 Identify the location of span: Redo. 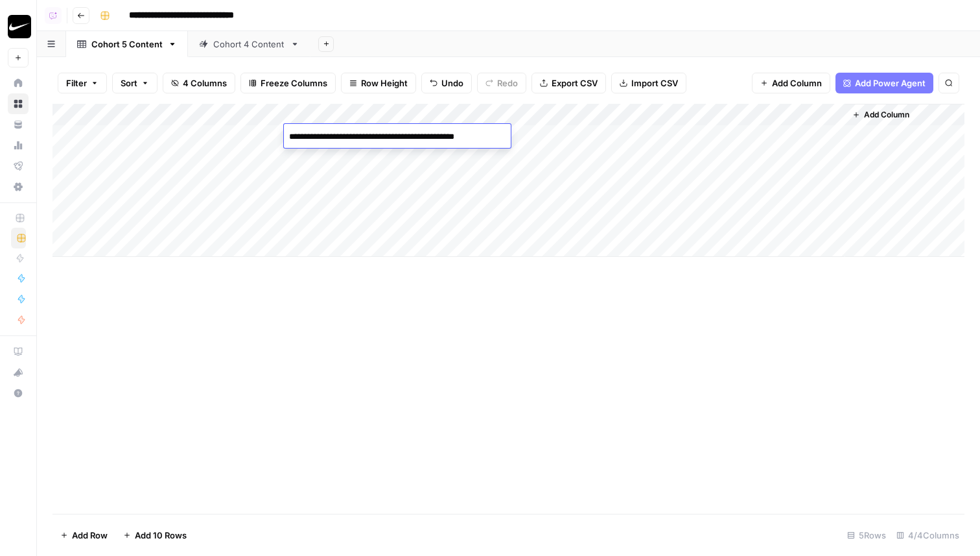
(507, 83).